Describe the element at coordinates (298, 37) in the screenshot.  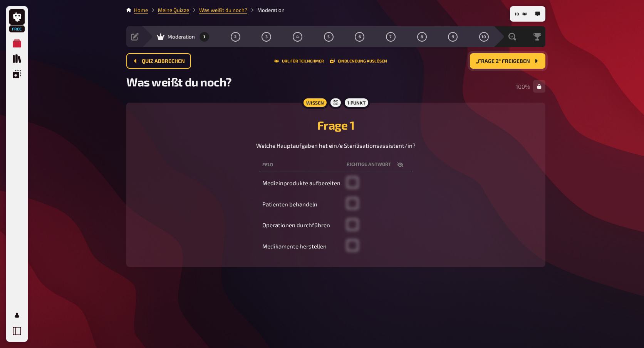
I see `button: 4` at that location.